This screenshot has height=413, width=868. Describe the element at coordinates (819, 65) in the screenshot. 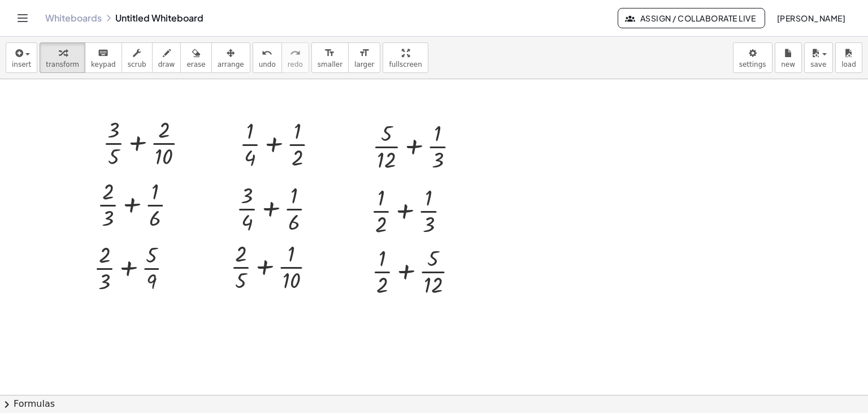

I see `span: save` at that location.